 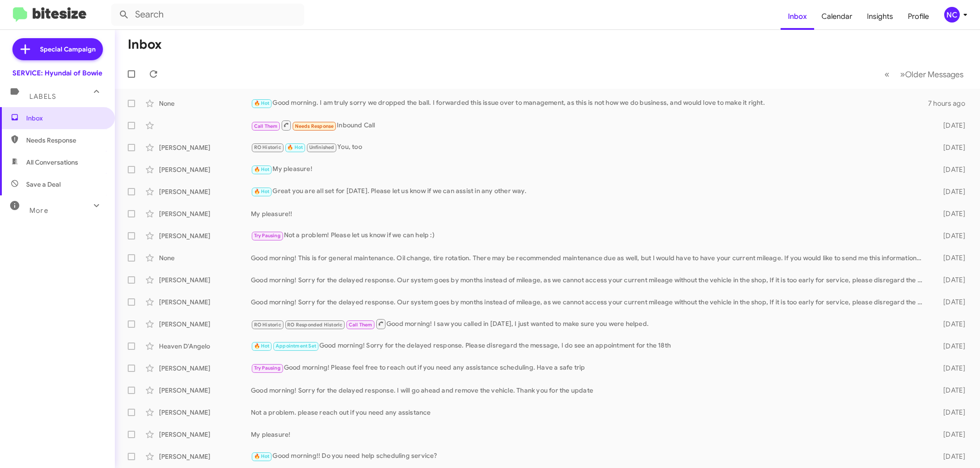 I want to click on button: NC, so click(x=952, y=15).